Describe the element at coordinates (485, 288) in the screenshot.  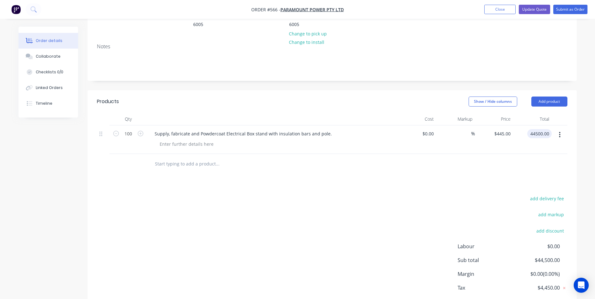
I see `span: Tax` at that location.